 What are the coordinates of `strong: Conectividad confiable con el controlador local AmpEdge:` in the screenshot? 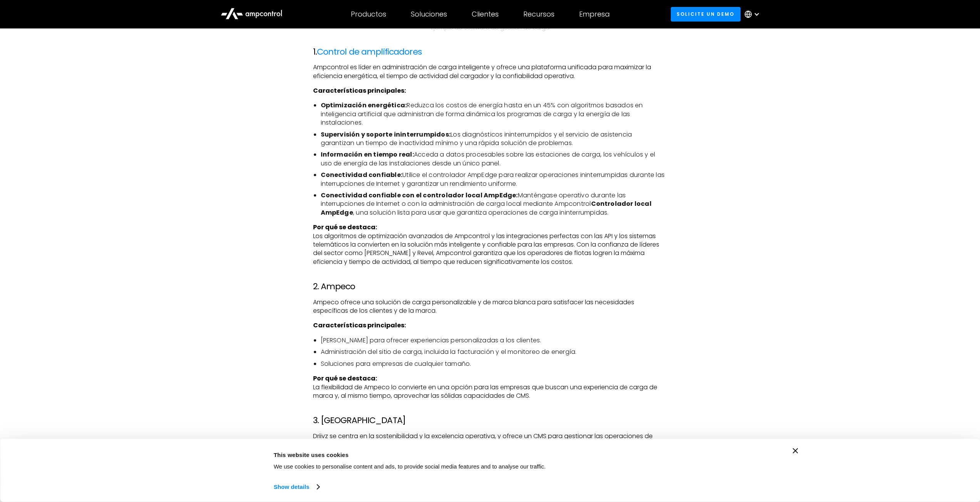 It's located at (419, 195).